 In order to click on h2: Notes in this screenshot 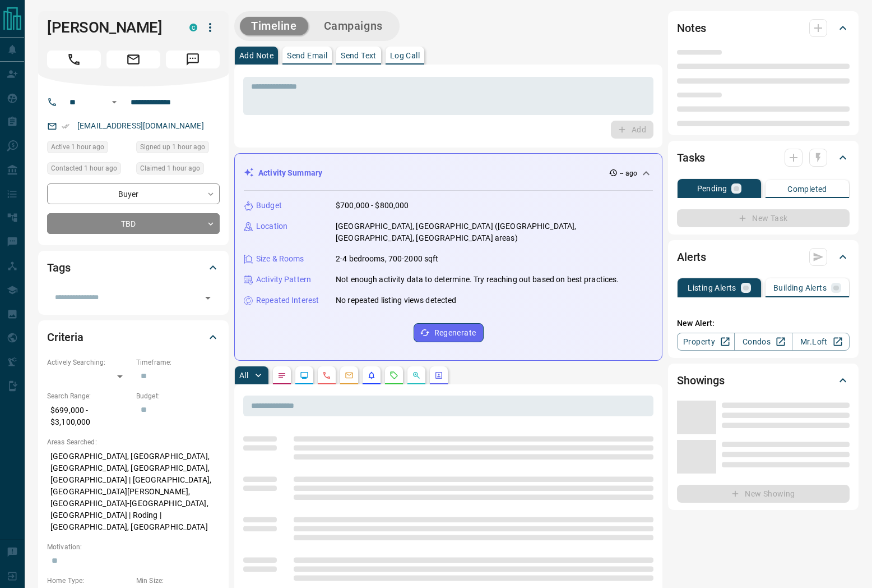, I will do `click(692, 28)`.